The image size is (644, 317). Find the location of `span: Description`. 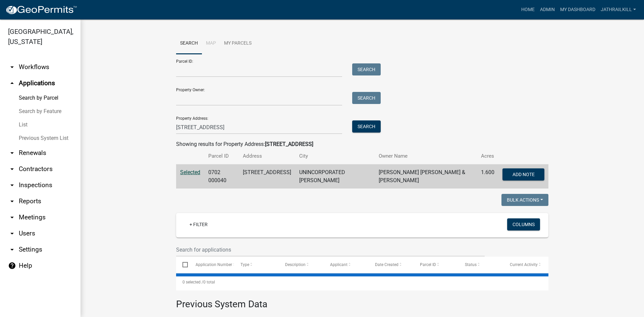

span: Description is located at coordinates (295, 265).